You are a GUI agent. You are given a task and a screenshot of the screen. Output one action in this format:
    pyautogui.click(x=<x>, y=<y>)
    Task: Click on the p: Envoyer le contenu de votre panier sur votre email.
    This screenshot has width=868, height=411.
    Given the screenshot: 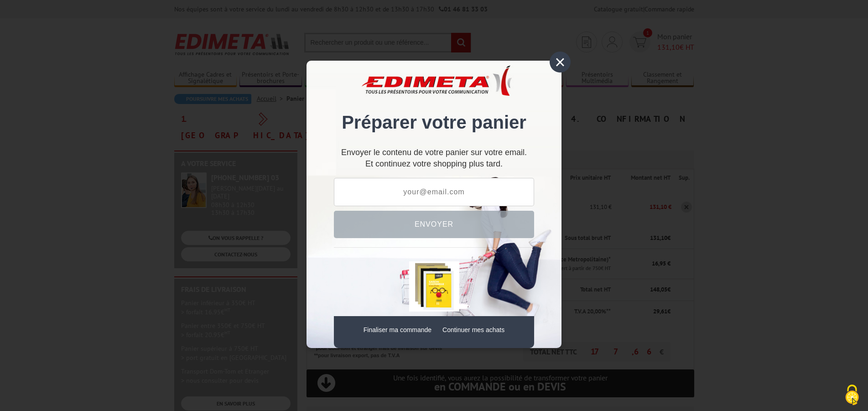 What is the action you would take?
    pyautogui.click(x=434, y=152)
    